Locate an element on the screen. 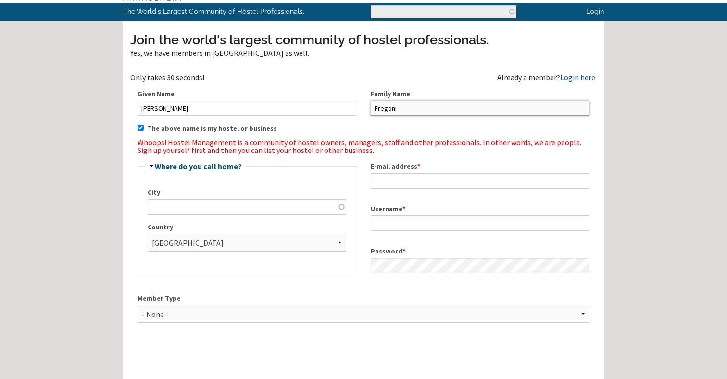 The height and width of the screenshot is (379, 727). label: E-mail address is located at coordinates (480, 166).